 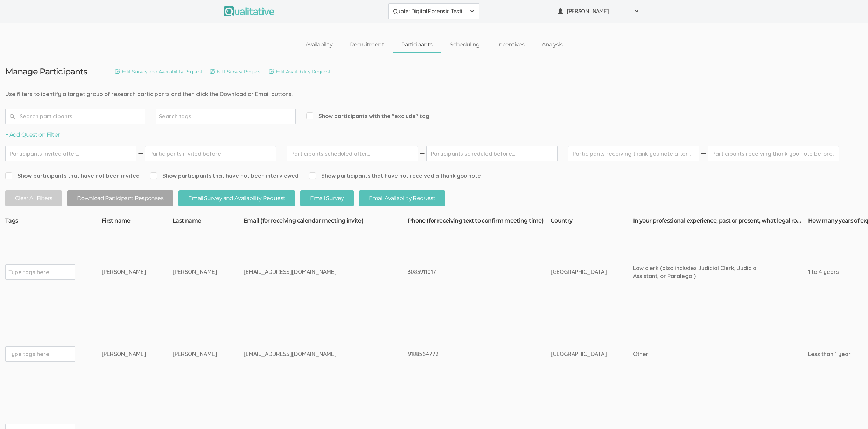 What do you see at coordinates (120, 198) in the screenshot?
I see `button: Download Participant Responses` at bounding box center [120, 198].